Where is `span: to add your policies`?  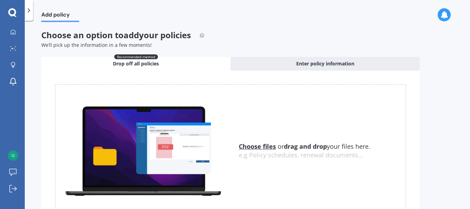 span: to add your policies is located at coordinates (153, 35).